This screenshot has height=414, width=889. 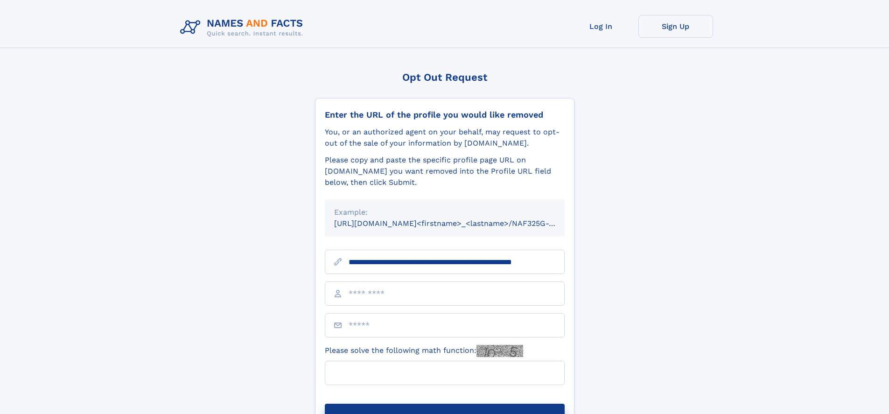 What do you see at coordinates (445, 138) in the screenshot?
I see `div: You, or an authorized agent on your behalf, may request to opt-out of the sale of your informatio...` at bounding box center [445, 138].